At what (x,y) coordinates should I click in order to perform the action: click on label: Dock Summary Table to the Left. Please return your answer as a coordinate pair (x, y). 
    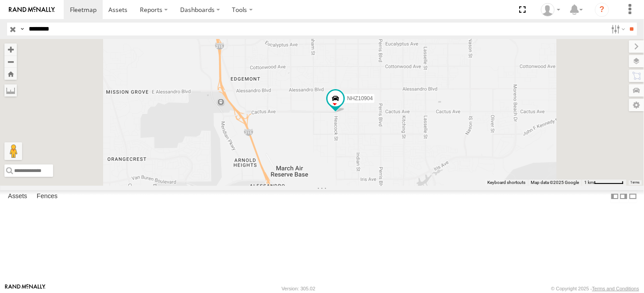
    Looking at the image, I should click on (615, 196).